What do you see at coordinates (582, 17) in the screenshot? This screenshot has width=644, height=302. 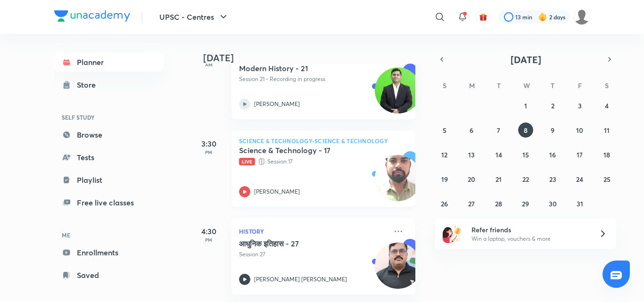 I see `img: Abhijeet Srivastav` at bounding box center [582, 17].